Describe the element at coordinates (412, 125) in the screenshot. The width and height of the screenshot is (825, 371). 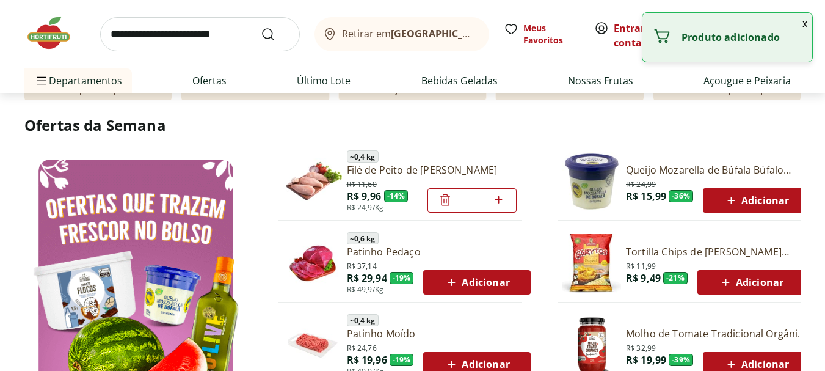
I see `h2: Ofertas da Semana` at that location.